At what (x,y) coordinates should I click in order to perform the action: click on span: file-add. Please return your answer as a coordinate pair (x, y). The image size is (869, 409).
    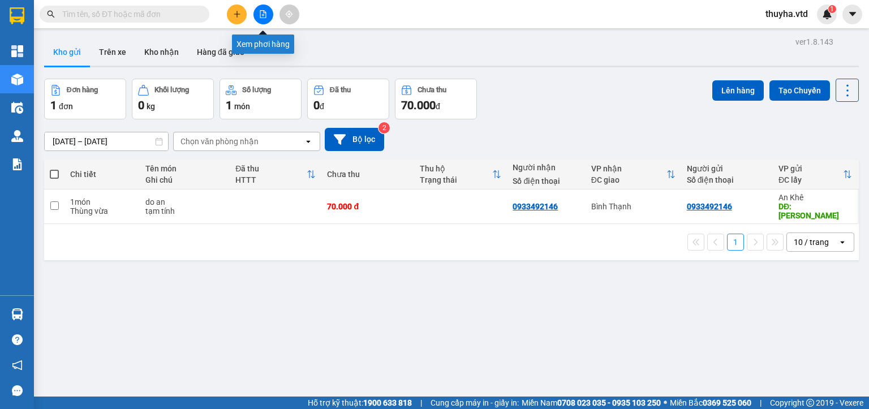
    Looking at the image, I should click on (263, 14).